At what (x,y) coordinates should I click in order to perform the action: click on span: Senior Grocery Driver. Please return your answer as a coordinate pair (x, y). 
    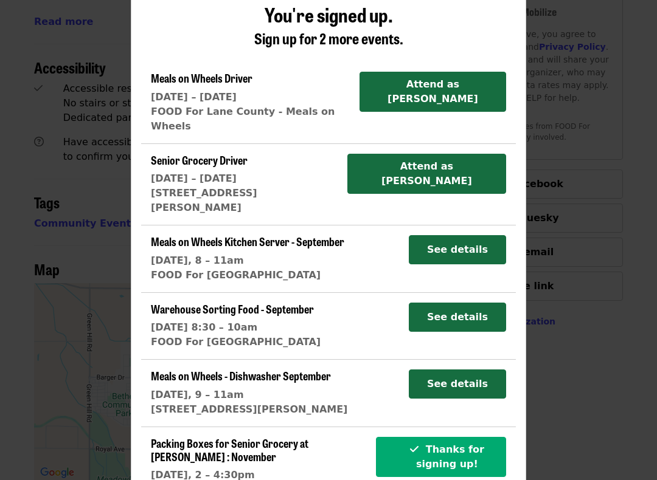
    Looking at the image, I should click on (199, 160).